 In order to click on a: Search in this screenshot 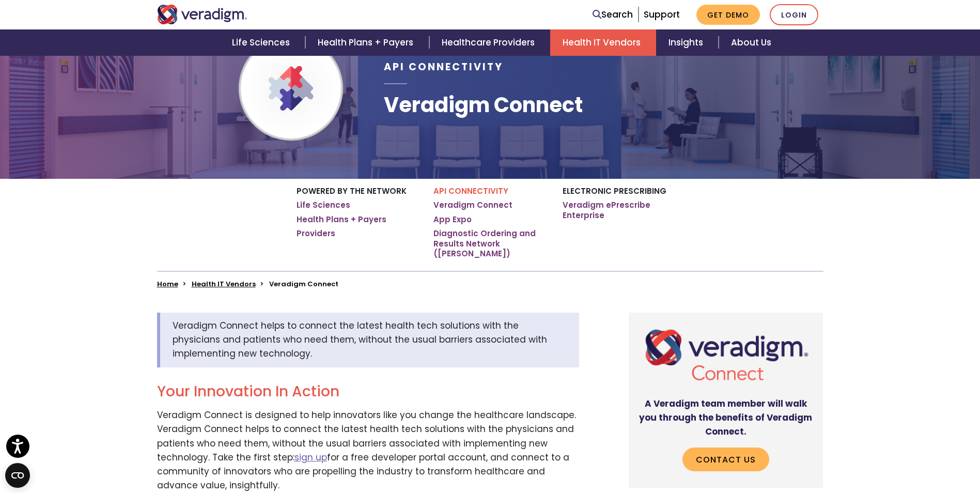, I will do `click(613, 15)`.